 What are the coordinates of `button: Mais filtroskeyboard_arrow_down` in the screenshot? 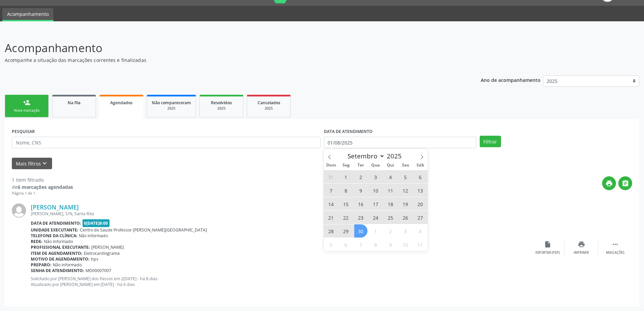 It's located at (32, 163).